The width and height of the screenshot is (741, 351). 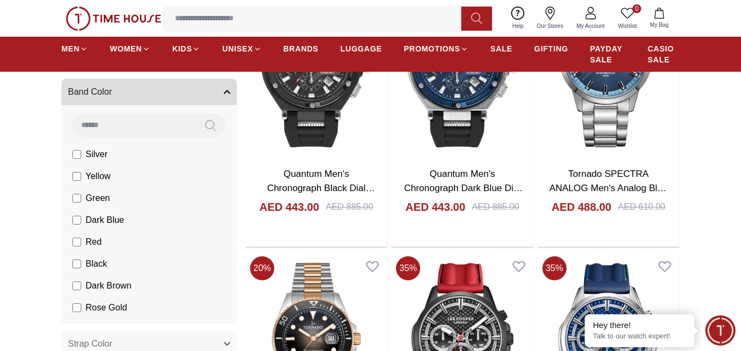 What do you see at coordinates (109, 286) in the screenshot?
I see `span: Dark Brown` at bounding box center [109, 286].